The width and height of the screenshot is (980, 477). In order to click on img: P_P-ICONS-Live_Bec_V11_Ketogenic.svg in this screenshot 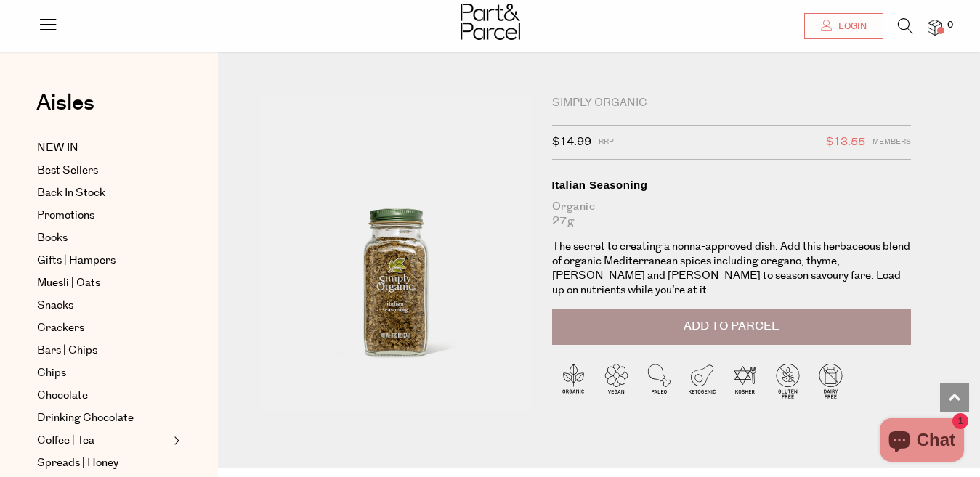, I will do `click(702, 381)`.